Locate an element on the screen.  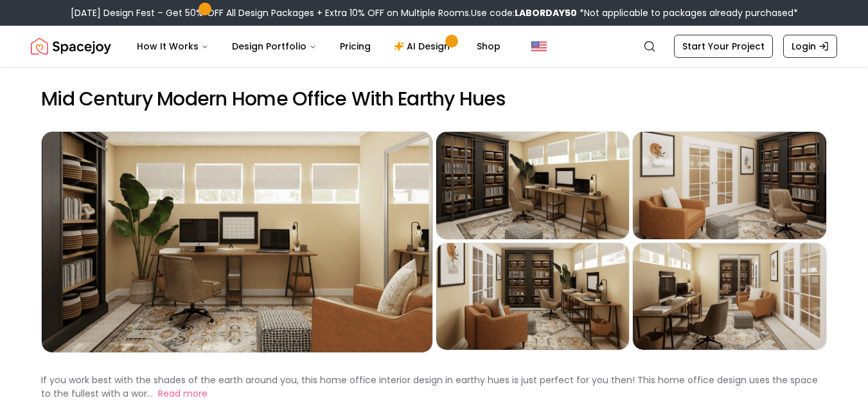
a: Shop is located at coordinates (489, 46).